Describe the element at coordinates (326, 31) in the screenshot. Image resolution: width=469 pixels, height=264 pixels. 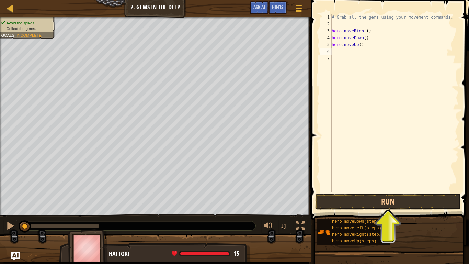
I see `div: 3` at that location.